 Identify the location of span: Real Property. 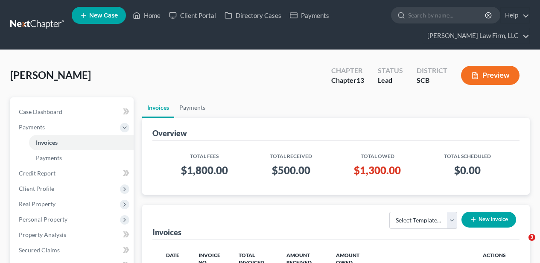
(37, 204).